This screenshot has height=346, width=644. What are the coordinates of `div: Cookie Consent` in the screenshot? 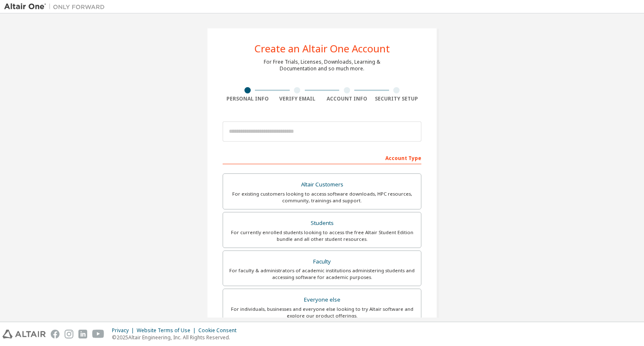 It's located at (219, 331).